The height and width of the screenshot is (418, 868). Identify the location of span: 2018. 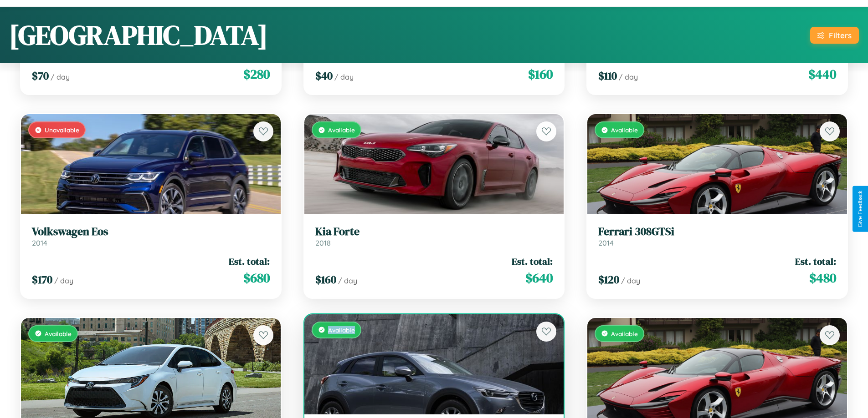
(323, 243).